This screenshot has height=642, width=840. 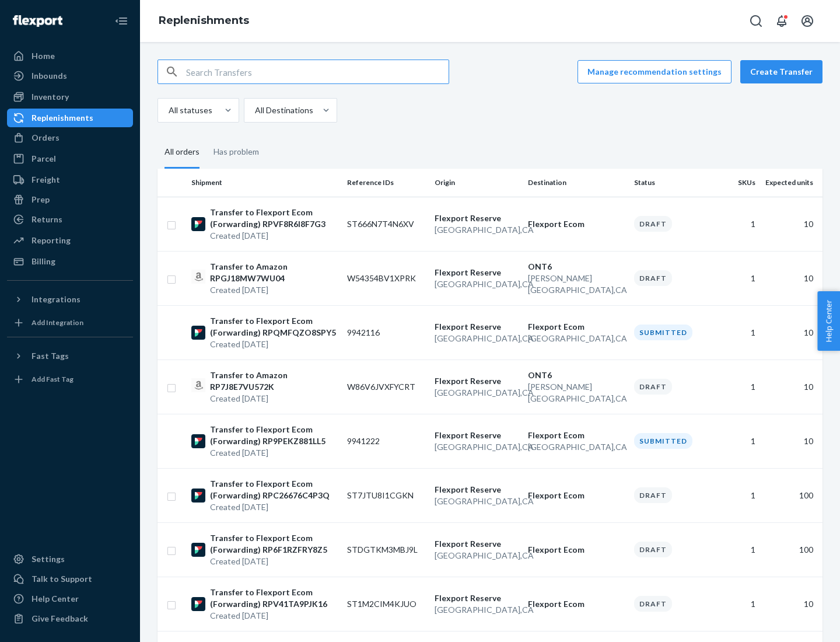 I want to click on a: Parcel, so click(x=70, y=158).